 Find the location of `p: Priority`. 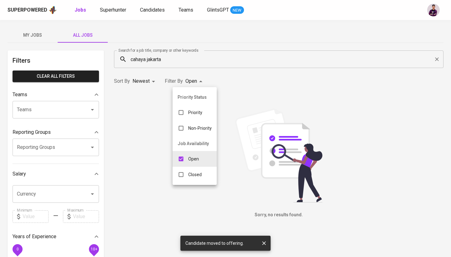

p: Priority is located at coordinates (195, 112).